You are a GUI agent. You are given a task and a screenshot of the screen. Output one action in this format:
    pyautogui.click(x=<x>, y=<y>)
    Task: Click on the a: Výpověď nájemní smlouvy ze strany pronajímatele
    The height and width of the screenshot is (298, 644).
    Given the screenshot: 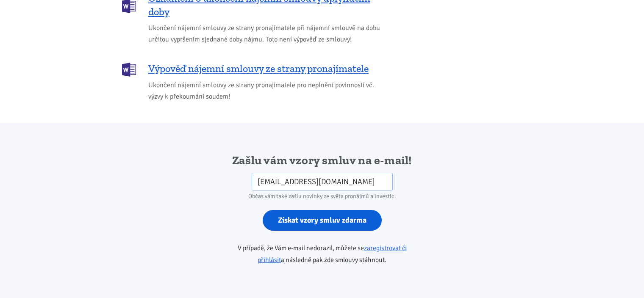 What is the action you would take?
    pyautogui.click(x=254, y=69)
    